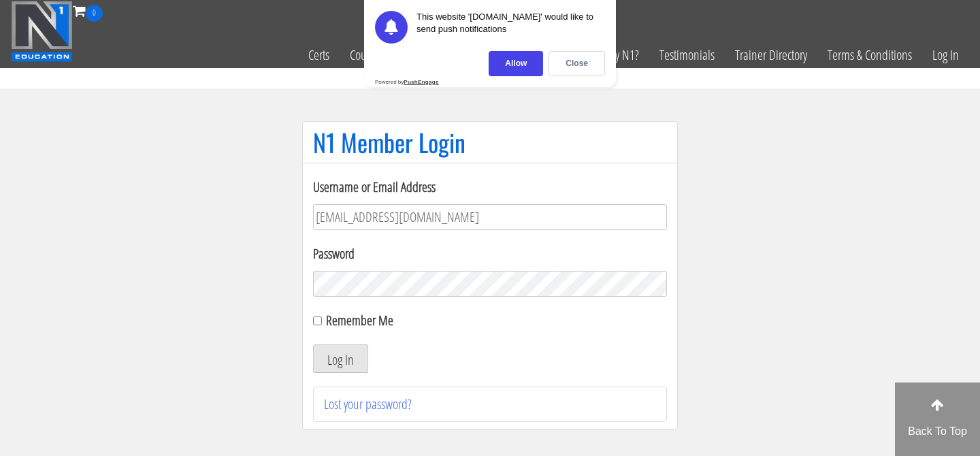 Image resolution: width=980 pixels, height=456 pixels. I want to click on label: Username or Email Address, so click(490, 187).